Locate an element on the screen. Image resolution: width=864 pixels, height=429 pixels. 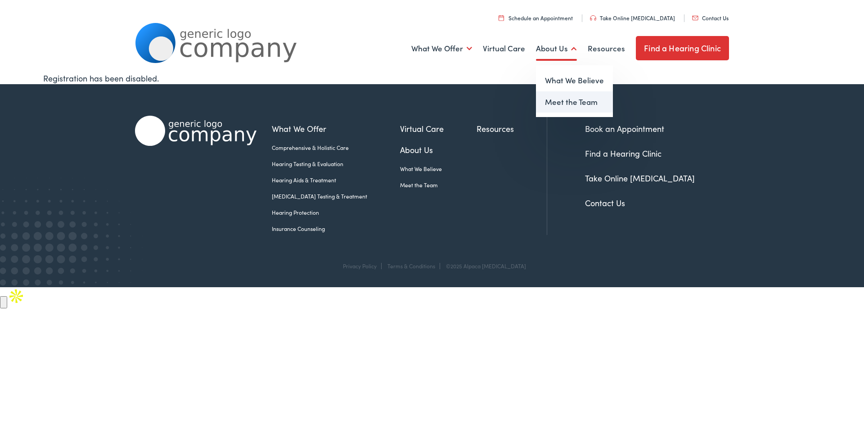
a: Hearing Testing & Evaluation is located at coordinates (336, 164).